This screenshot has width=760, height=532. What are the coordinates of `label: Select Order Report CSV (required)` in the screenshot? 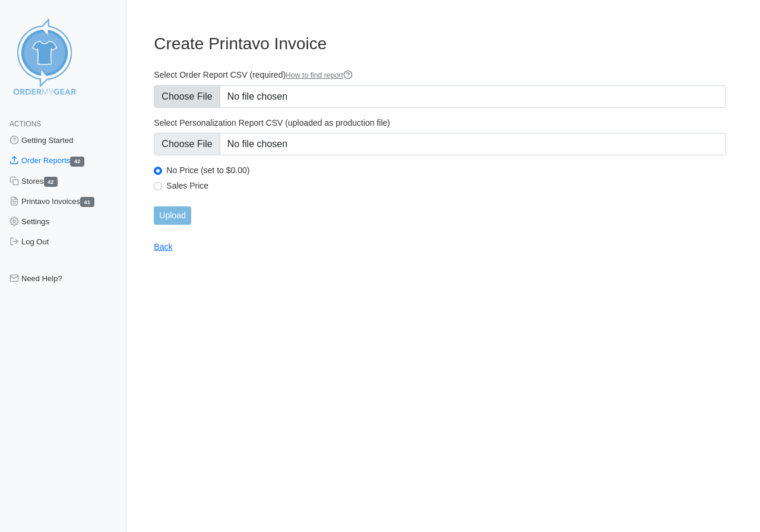 It's located at (439, 75).